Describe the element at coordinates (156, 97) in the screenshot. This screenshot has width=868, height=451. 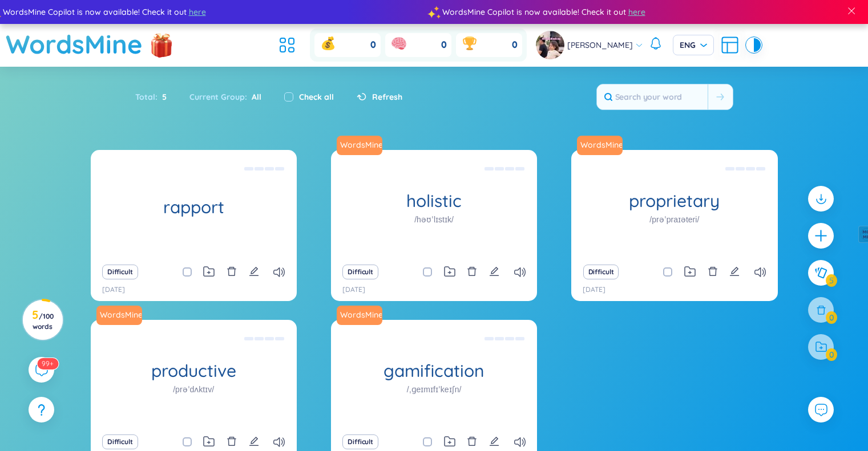
I see `div: Total :` at that location.